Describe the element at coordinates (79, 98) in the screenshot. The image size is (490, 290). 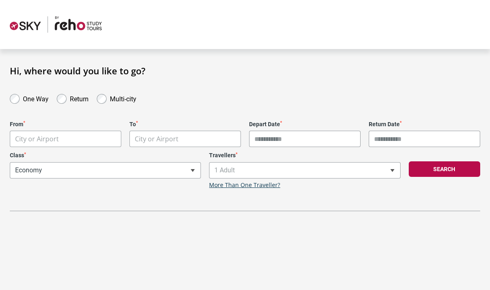
I see `label: Return` at that location.